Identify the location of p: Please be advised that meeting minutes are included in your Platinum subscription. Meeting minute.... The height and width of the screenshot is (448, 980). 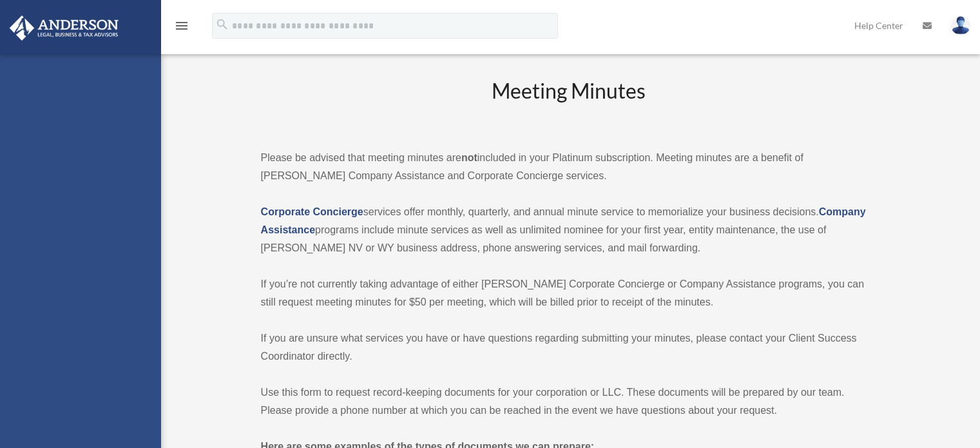
(569, 167).